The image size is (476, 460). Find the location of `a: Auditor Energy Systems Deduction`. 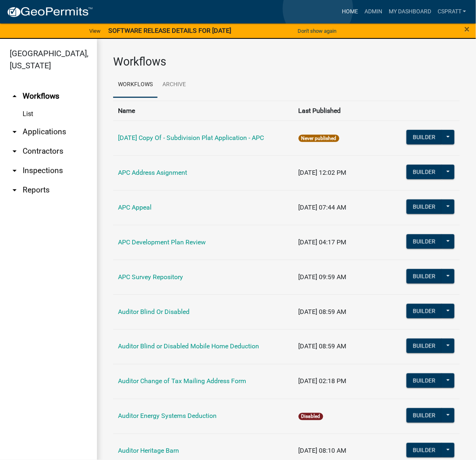

a: Auditor Energy Systems Deduction is located at coordinates (168, 416).